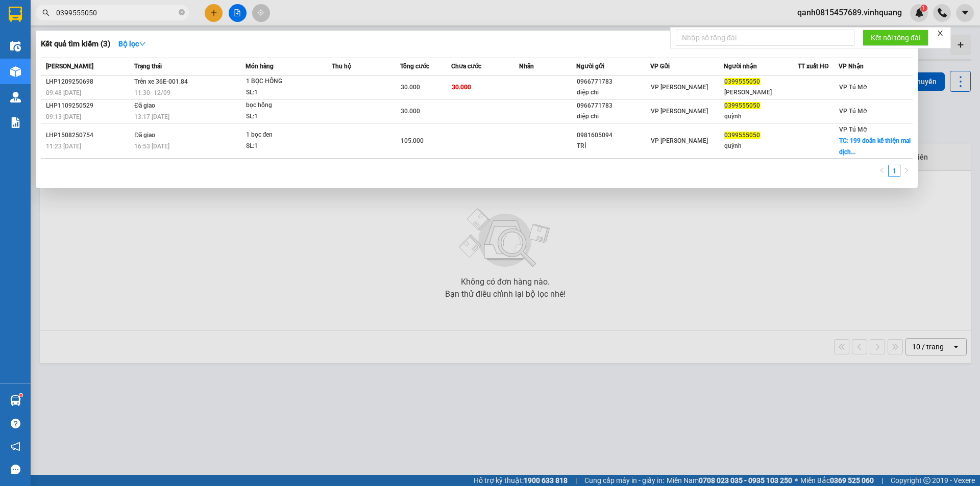  I want to click on span: message, so click(15, 469).